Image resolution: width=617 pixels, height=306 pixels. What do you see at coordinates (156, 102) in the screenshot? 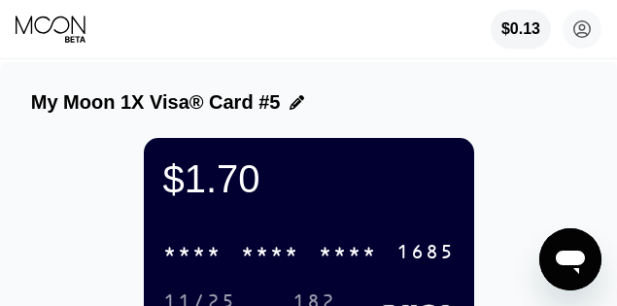
I see `div: My Moon 1X Visa® Card #5` at bounding box center [156, 102].